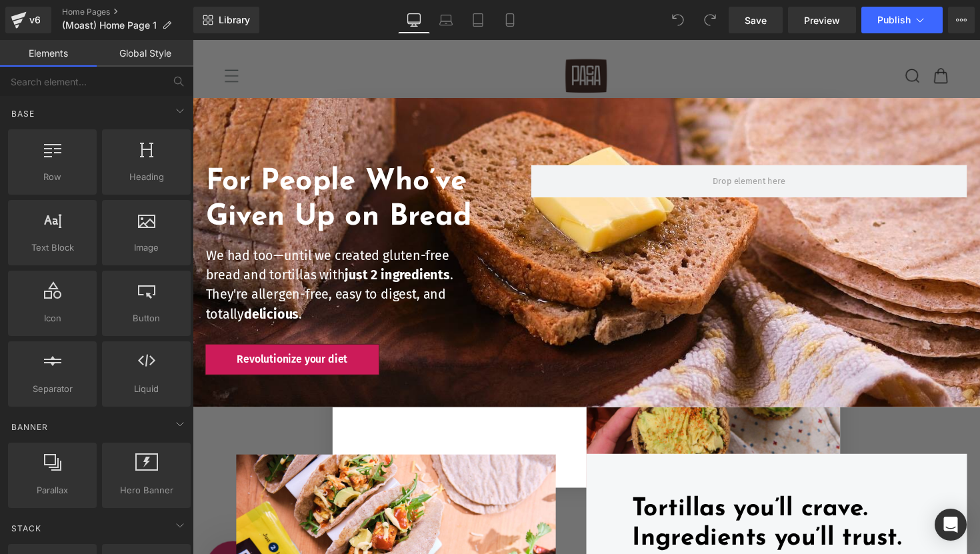 The height and width of the screenshot is (554, 980). Describe the element at coordinates (144, 231) in the screenshot. I see `div: We had too—until we created gluten-free bread and tortillas with .` at that location.